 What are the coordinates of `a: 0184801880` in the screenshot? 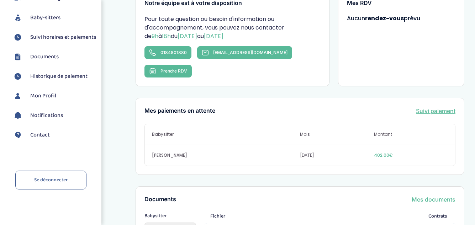 It's located at (168, 53).